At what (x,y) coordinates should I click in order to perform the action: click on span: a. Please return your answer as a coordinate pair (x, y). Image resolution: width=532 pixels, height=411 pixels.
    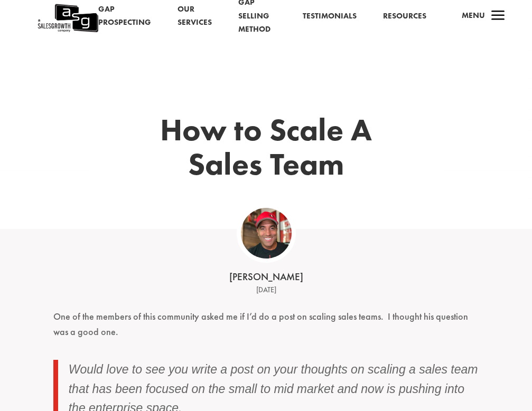
    Looking at the image, I should click on (498, 16).